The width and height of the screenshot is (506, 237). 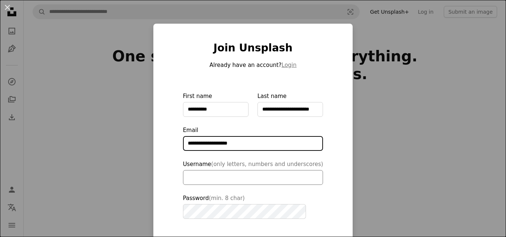 I want to click on label: Email, so click(x=253, y=138).